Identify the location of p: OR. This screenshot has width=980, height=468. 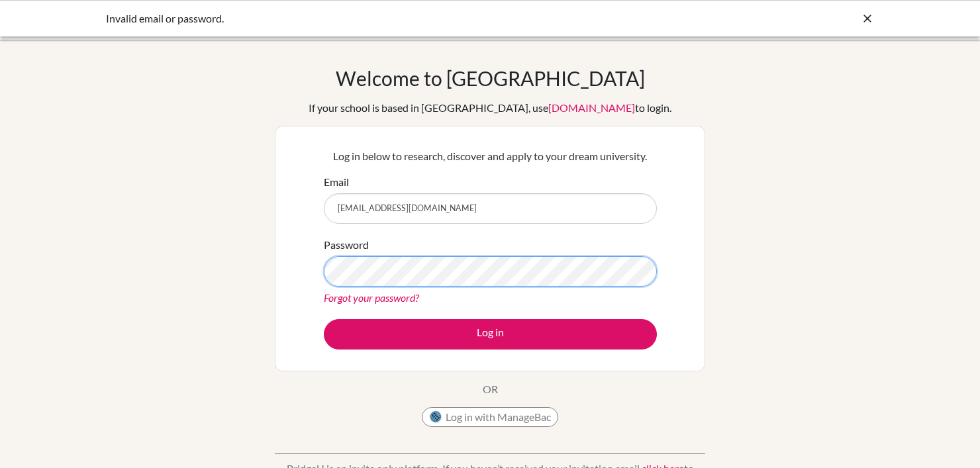
(490, 389).